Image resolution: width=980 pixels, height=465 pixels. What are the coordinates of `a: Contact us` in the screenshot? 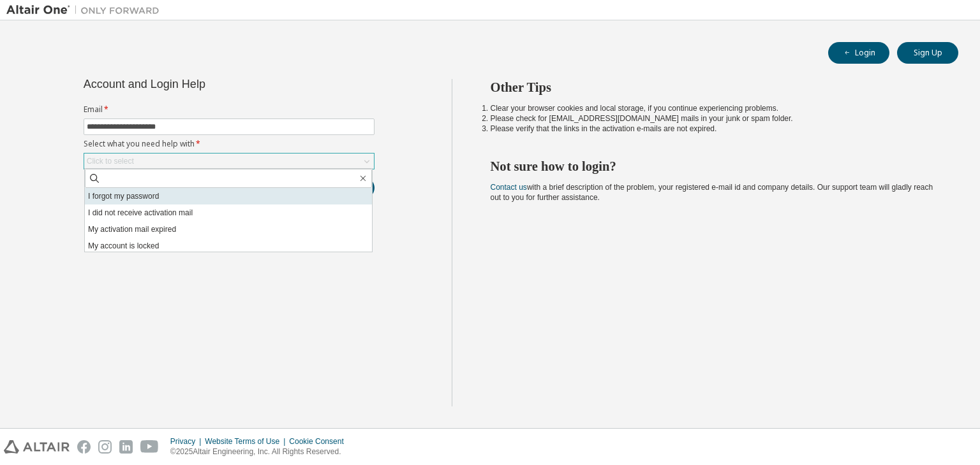 It's located at (508, 187).